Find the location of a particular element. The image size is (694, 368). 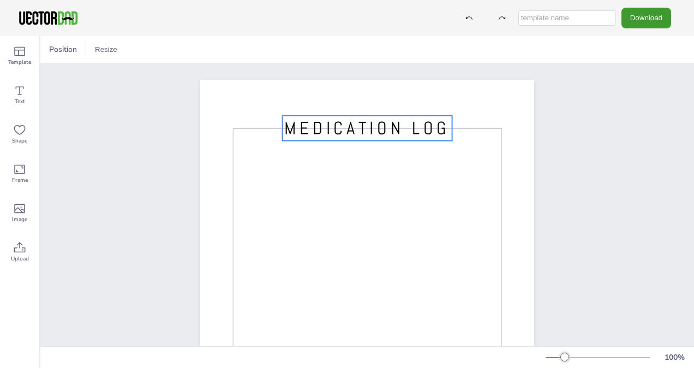

span: Template is located at coordinates (20, 62).